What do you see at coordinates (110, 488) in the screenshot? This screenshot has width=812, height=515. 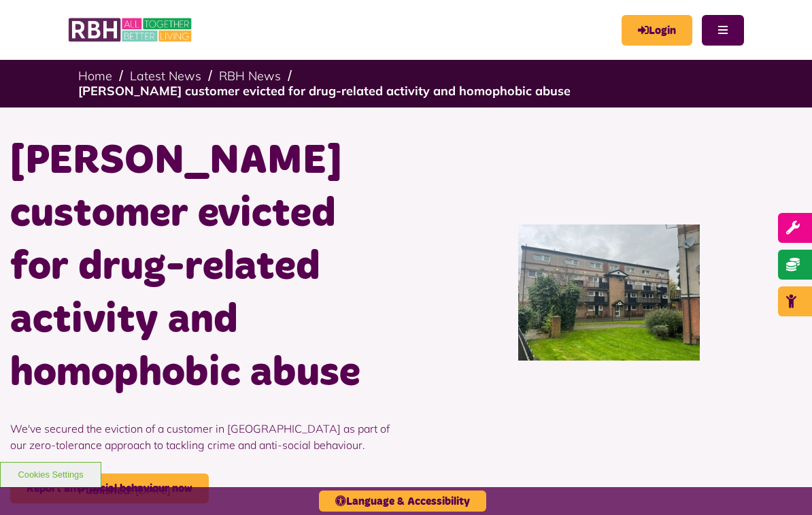 I see `a: Report anti-social behaviour now` at bounding box center [110, 488].